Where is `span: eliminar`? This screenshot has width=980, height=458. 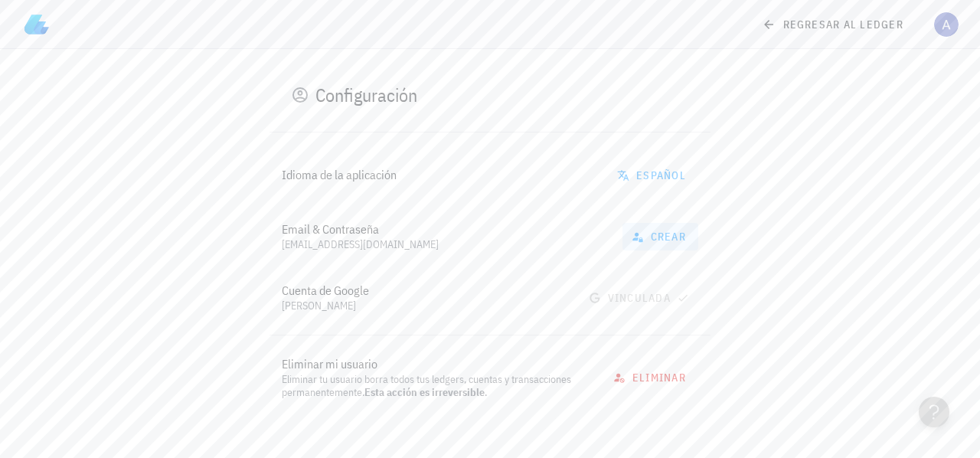
span: eliminar is located at coordinates (651, 377).